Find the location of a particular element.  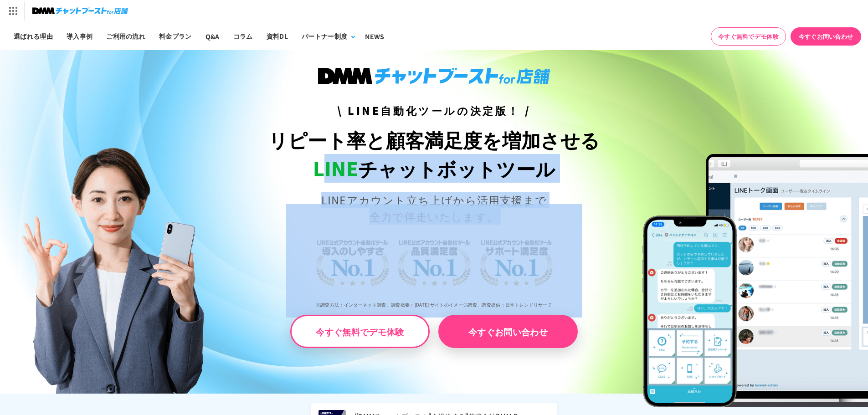

a: 資料DL is located at coordinates (277, 36).